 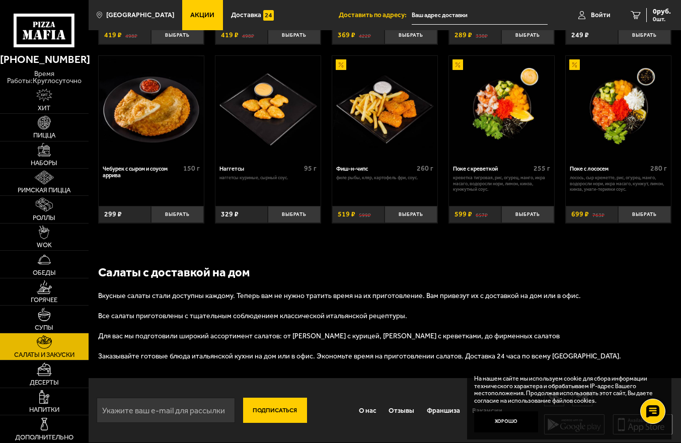 What do you see at coordinates (44, 382) in the screenshot?
I see `span: Десерты` at bounding box center [44, 382].